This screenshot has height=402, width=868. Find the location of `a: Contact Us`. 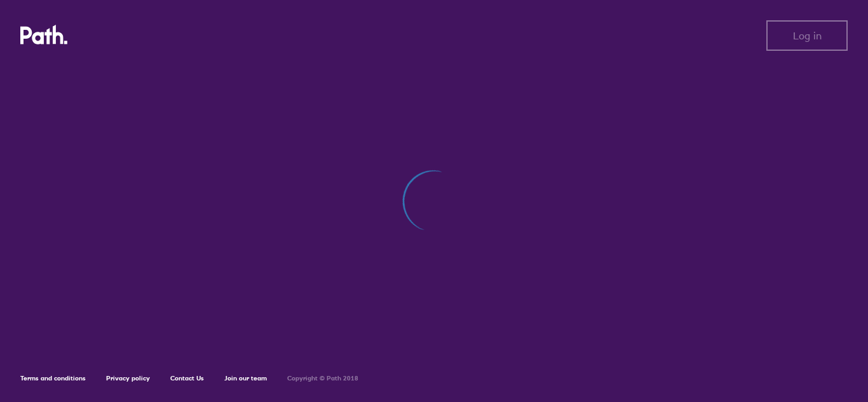

a: Contact Us is located at coordinates (187, 378).